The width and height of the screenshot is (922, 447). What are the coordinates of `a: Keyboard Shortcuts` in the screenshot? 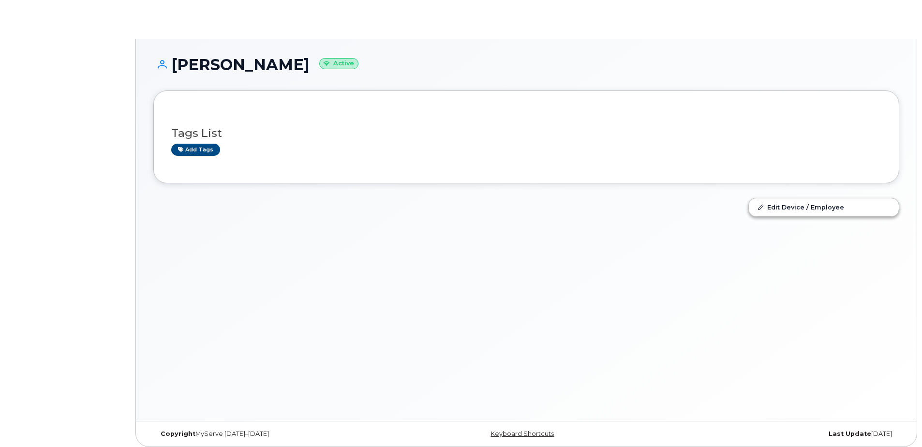 It's located at (522, 433).